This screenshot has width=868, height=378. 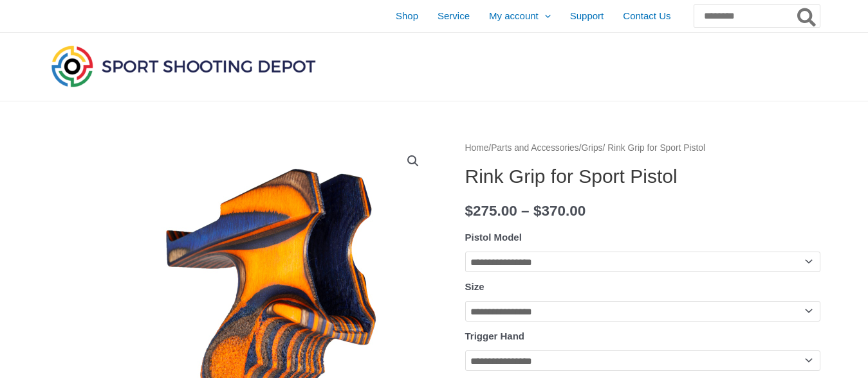 I want to click on bdi: 370.00, so click(x=559, y=211).